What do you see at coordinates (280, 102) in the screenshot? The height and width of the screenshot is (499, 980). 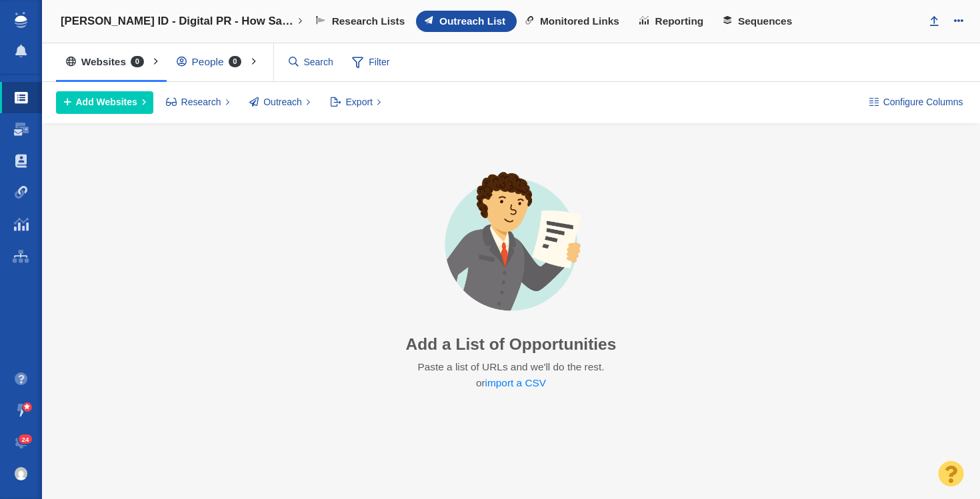 I see `button: Outreach` at bounding box center [280, 102].